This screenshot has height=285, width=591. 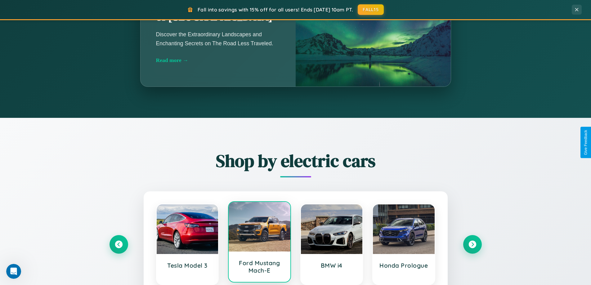 I want to click on p: Discover the Extraordinary Landscapes and Enchanting Secrets on The Road Less Traveled., so click(x=218, y=39).